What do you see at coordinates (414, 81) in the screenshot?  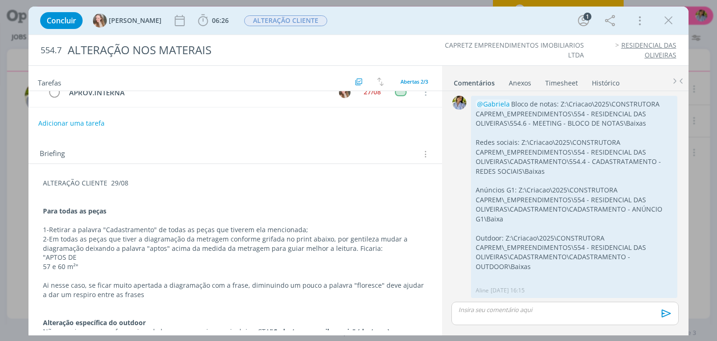 I see `span: Abertas 2/3` at bounding box center [414, 81].